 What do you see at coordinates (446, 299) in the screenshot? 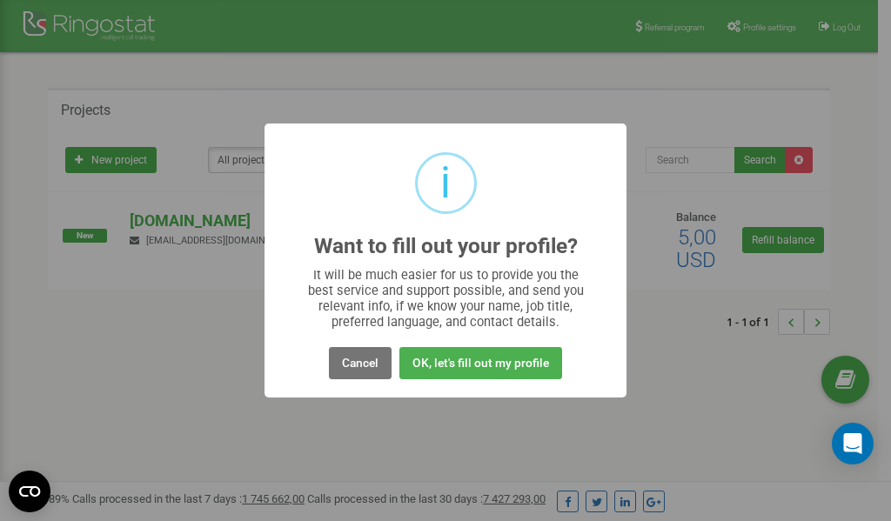
I see `div: It will be much easier for us to provide you the best service and support possible, and send you ...` at bounding box center [446, 299].